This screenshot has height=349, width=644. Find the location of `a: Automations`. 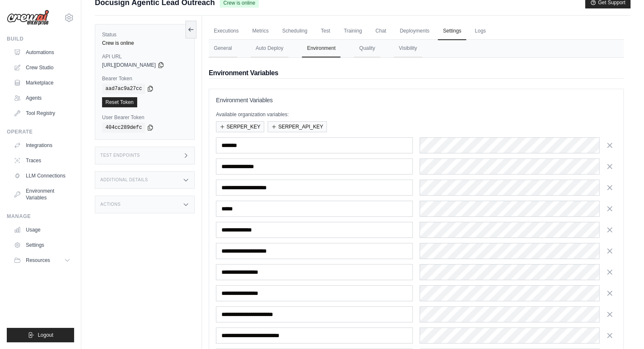

a: Automations is located at coordinates (42, 52).